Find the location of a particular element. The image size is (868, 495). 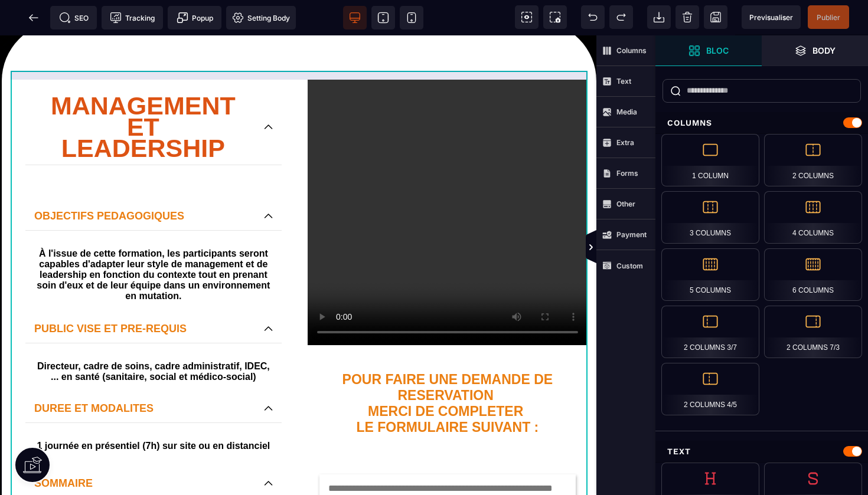

p: OBJECTIFS PEDAGOGIQUES is located at coordinates (143, 180).